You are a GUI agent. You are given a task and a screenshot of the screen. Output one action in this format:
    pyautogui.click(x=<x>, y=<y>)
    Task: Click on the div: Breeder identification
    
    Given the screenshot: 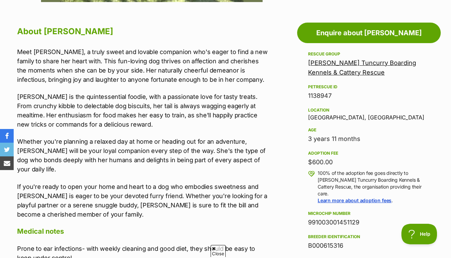 What is the action you would take?
    pyautogui.click(x=369, y=237)
    